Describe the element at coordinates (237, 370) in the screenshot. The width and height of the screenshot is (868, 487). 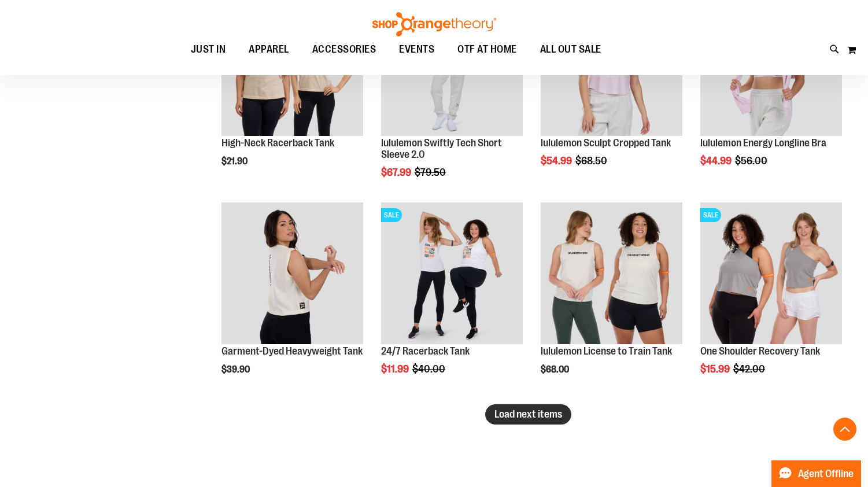
I see `span: $39.90` at that location.